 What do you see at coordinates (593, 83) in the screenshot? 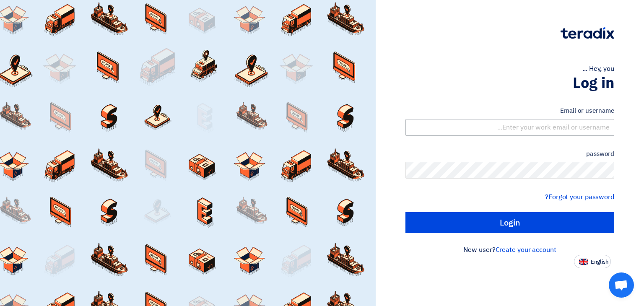
I see `font: Log in` at bounding box center [593, 83].